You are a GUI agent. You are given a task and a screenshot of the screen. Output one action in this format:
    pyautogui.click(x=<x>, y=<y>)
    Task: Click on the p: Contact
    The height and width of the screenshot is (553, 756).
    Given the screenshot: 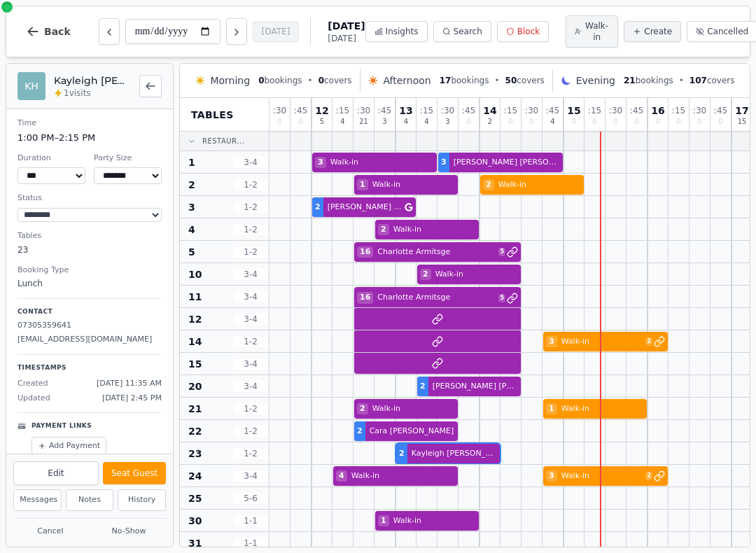 What is the action you would take?
    pyautogui.click(x=90, y=313)
    